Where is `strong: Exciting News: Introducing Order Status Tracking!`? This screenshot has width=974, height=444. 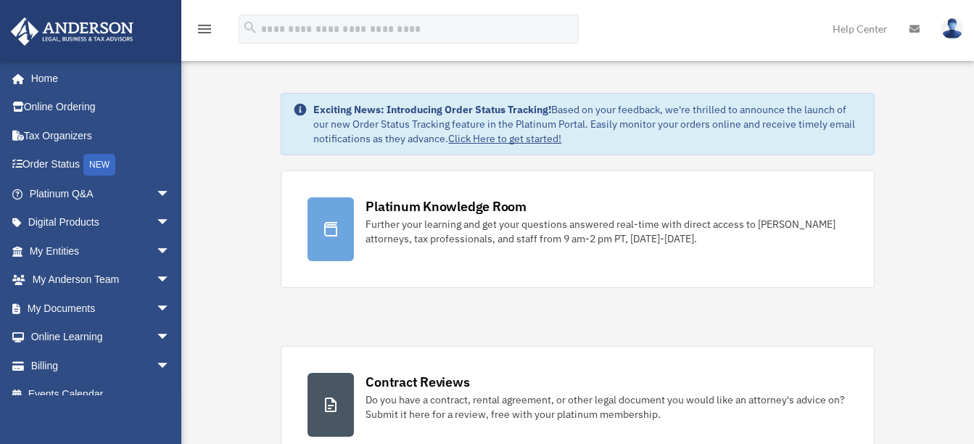 strong: Exciting News: Introducing Order Status Tracking! is located at coordinates (432, 109).